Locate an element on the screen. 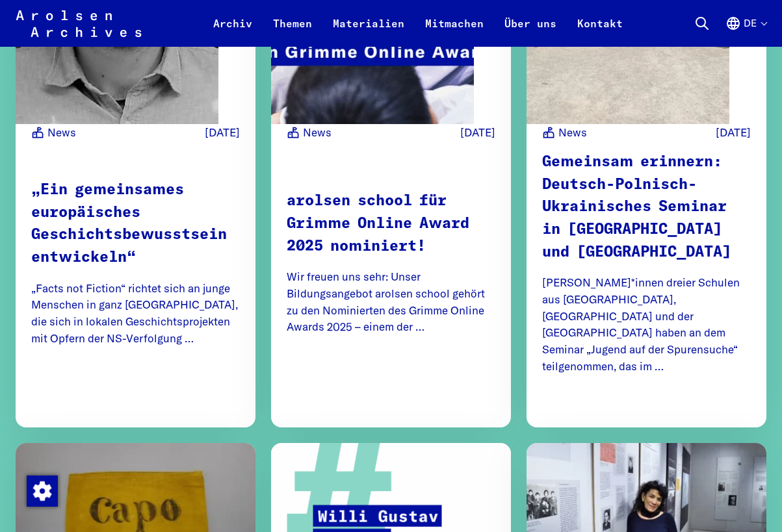 The width and height of the screenshot is (782, 532). a: Mitmachen is located at coordinates (454, 31).